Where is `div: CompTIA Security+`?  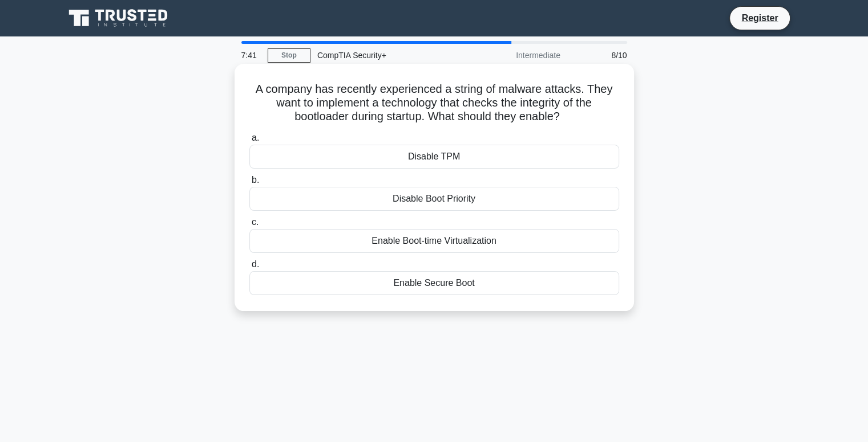 div: CompTIA Security+ is located at coordinates (388, 55).